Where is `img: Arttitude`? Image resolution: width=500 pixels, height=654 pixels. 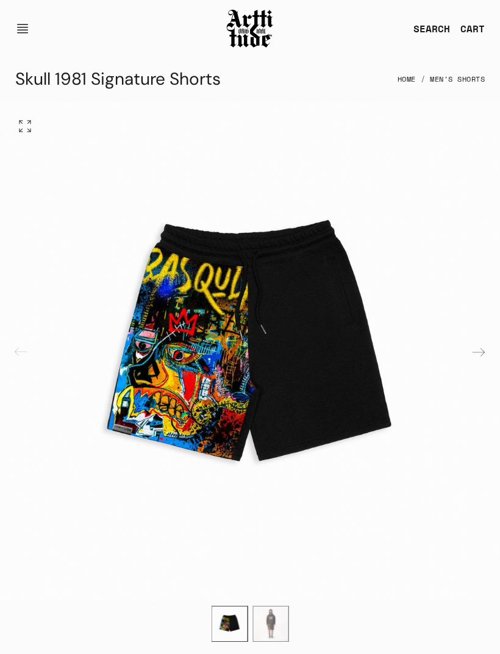 img: Arttitude is located at coordinates (250, 29).